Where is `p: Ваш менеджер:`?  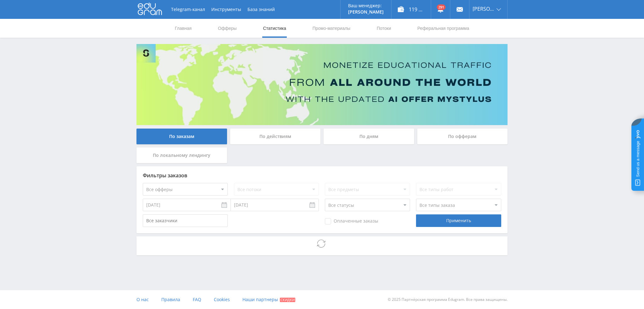 p: Ваш менеджер: is located at coordinates (366, 6).